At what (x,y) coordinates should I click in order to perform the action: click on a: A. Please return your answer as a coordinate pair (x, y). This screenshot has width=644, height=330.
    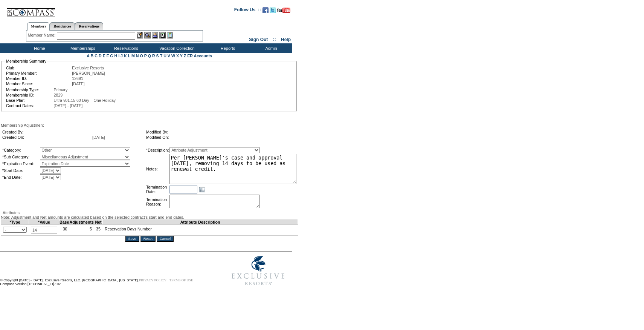
    Looking at the image, I should click on (88, 56).